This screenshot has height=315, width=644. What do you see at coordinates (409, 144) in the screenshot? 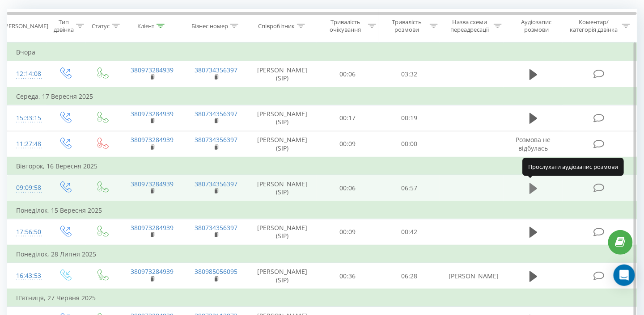
I see `td: 00:00` at bounding box center [409, 144].